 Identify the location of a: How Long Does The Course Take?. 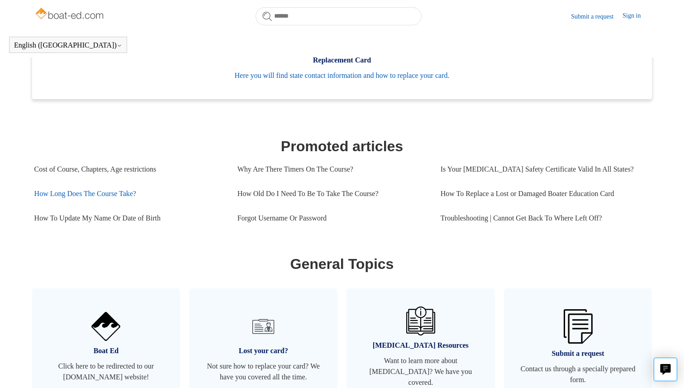
(129, 194).